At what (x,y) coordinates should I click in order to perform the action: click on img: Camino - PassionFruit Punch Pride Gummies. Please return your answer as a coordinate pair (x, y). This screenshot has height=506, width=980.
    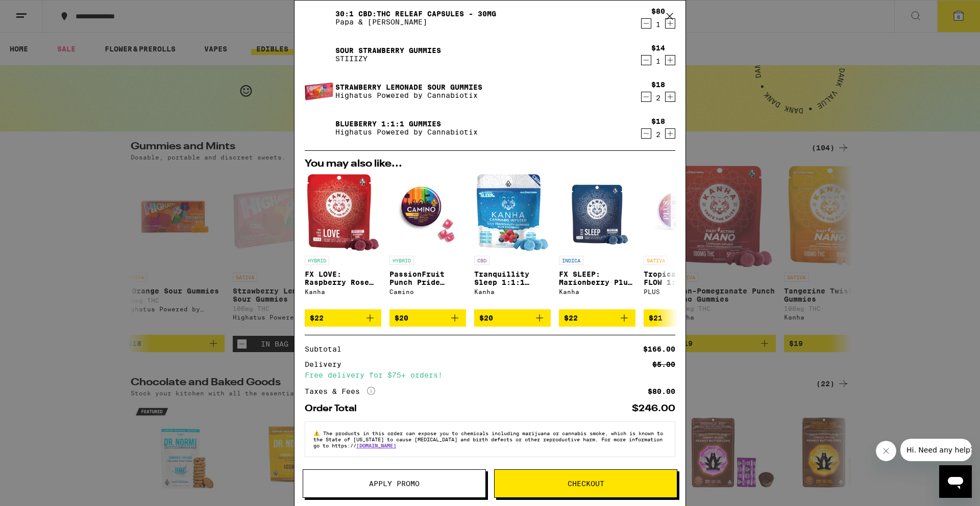
    Looking at the image, I should click on (428, 212).